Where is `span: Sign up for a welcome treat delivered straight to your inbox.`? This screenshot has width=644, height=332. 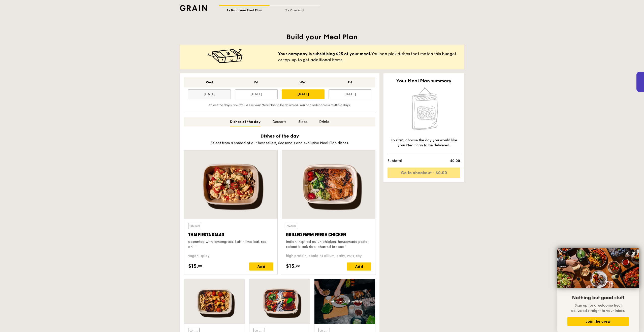
span: Sign up for a welcome treat delivered straight to your inbox. is located at coordinates (598, 308).